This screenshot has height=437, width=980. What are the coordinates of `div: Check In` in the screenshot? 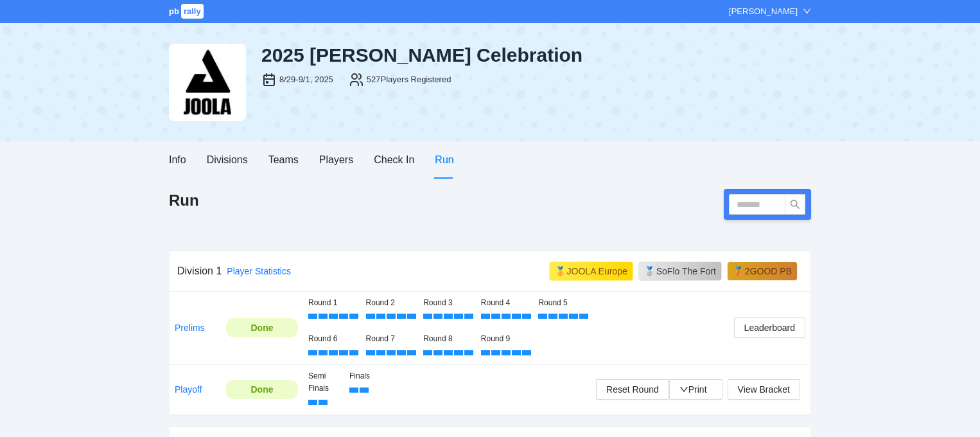 It's located at (394, 159).